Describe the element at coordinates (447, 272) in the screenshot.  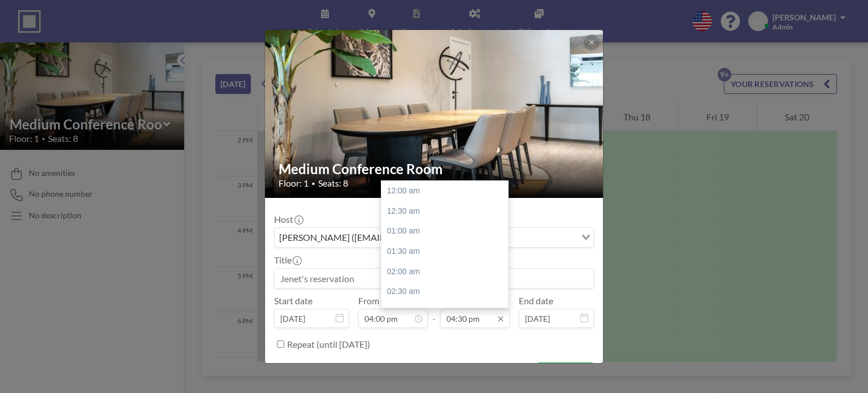
I see `div: 02:00 am` at that location.